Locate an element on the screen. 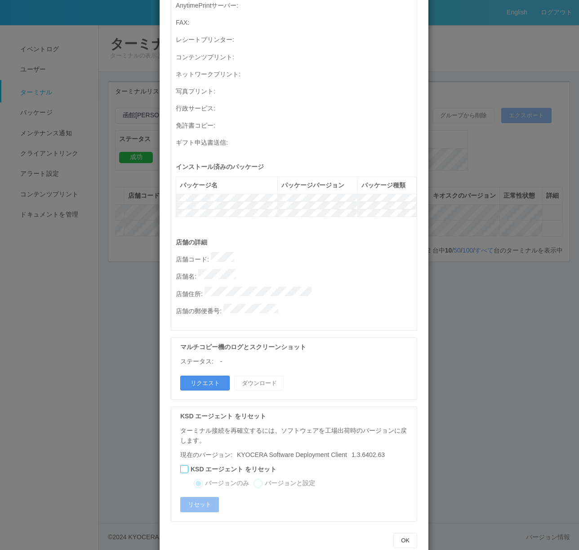  p: コンテンツプリント : is located at coordinates (296, 56).